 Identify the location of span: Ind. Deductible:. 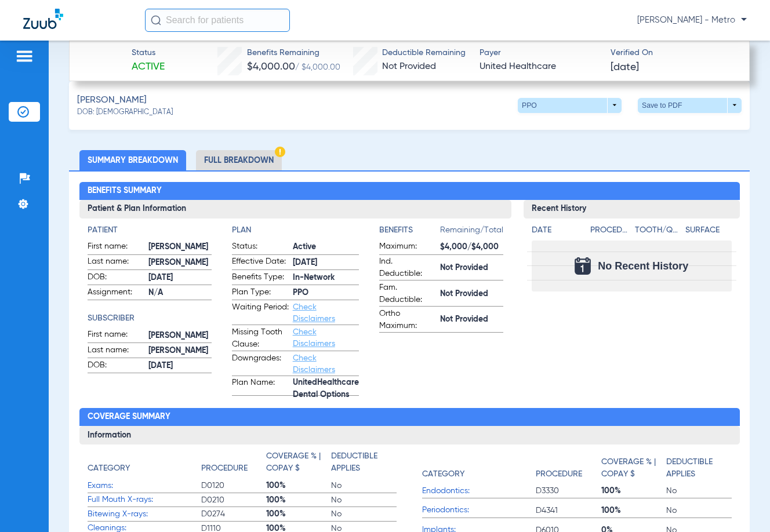
(408, 268).